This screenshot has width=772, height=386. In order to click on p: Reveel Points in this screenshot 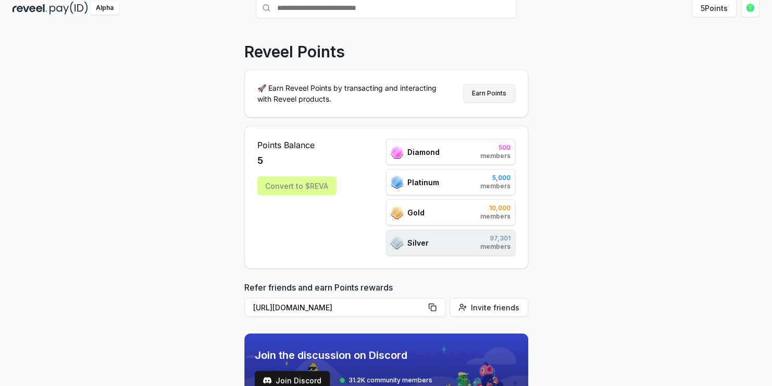, I will do `click(294, 52)`.